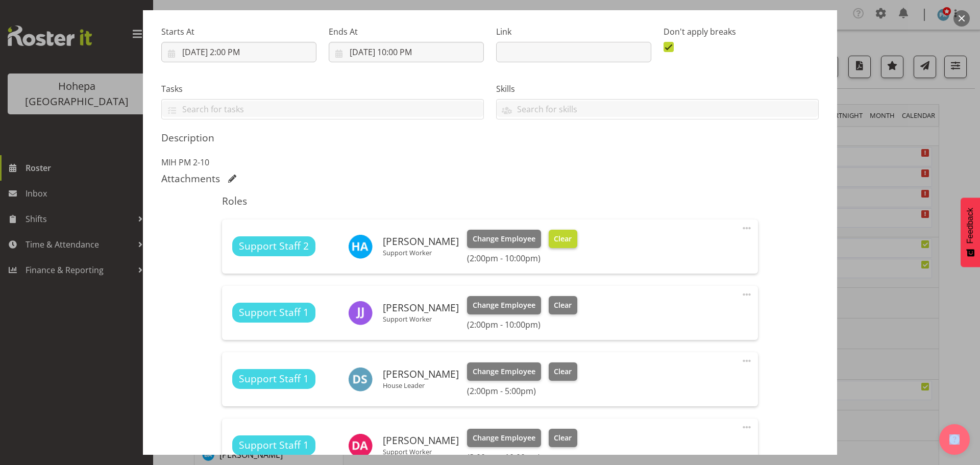  Describe the element at coordinates (490, 138) in the screenshot. I see `h5: Description` at that location.